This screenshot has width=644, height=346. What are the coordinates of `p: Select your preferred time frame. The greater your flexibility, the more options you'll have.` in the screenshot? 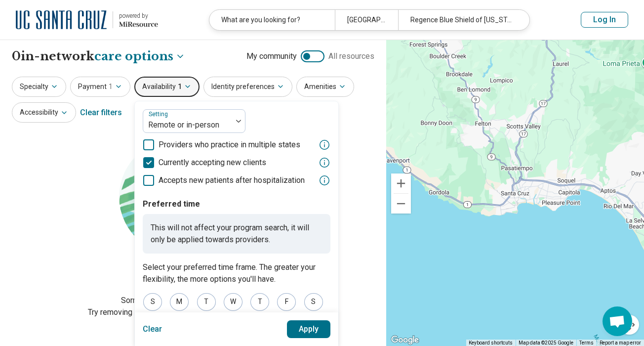 It's located at (237, 273).